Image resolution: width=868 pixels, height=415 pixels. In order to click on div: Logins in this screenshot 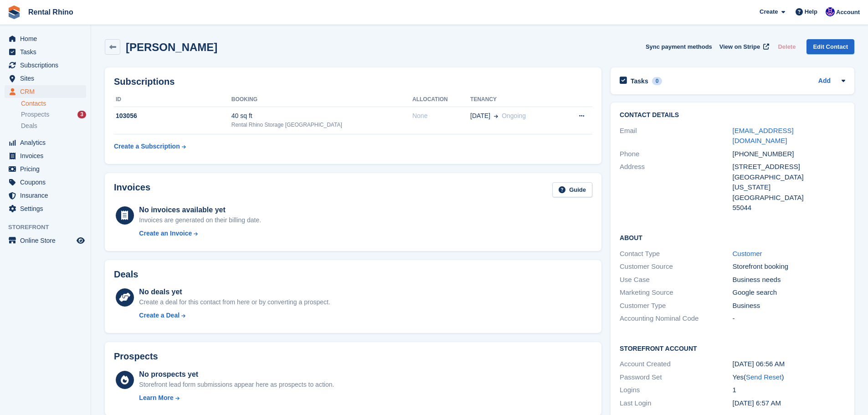, I will do `click(675, 389)`.